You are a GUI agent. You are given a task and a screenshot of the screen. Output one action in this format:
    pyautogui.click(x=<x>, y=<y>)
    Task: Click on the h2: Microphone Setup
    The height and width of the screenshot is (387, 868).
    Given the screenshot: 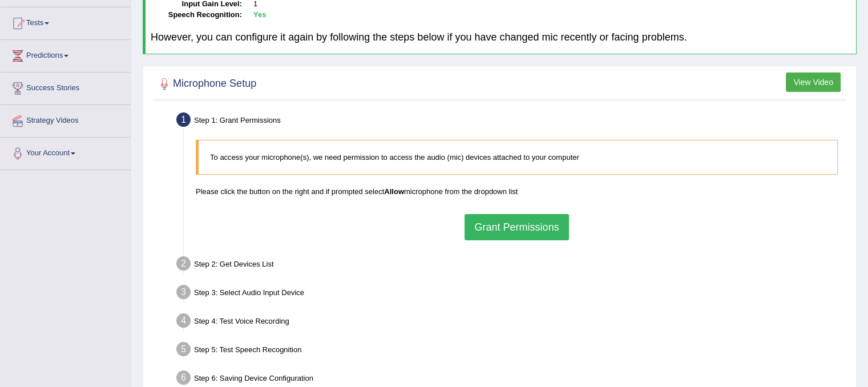 What is the action you would take?
    pyautogui.click(x=206, y=84)
    